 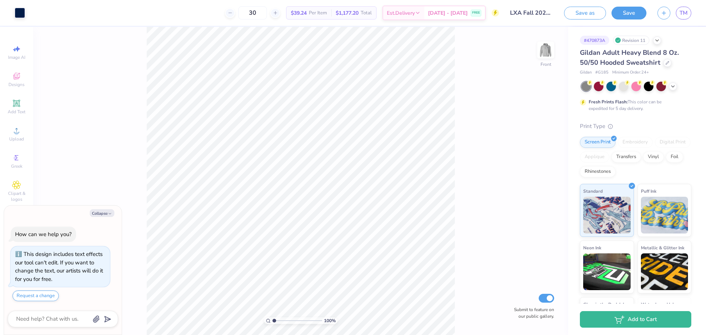 What do you see at coordinates (592, 247) in the screenshot?
I see `span: Neon Ink` at bounding box center [592, 247].